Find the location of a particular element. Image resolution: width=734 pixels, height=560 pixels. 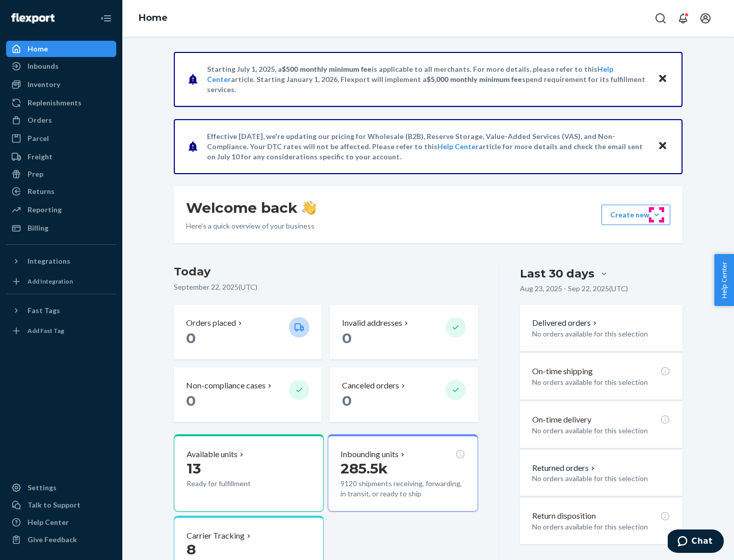

div: Returns is located at coordinates (40, 191).